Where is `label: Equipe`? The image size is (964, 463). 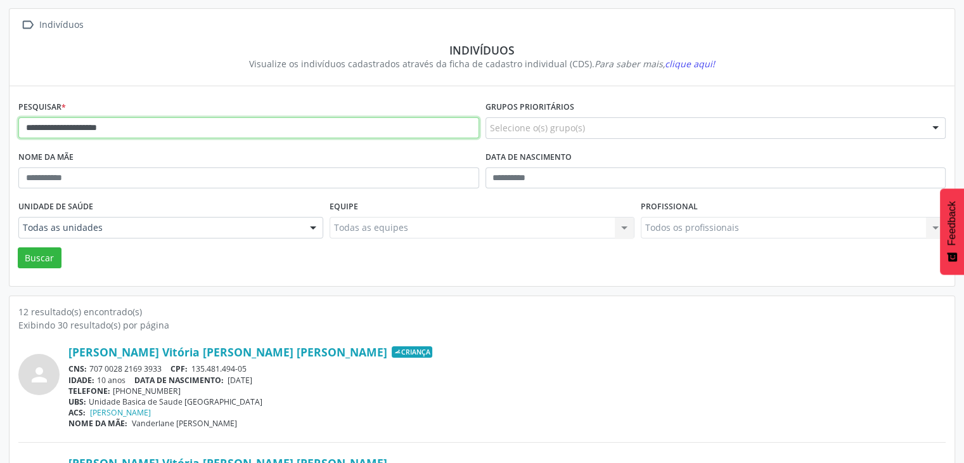 label: Equipe is located at coordinates (344, 207).